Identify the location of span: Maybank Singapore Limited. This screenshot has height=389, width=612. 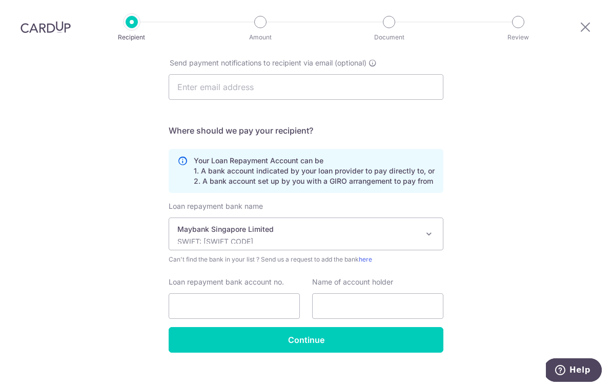
(306, 234).